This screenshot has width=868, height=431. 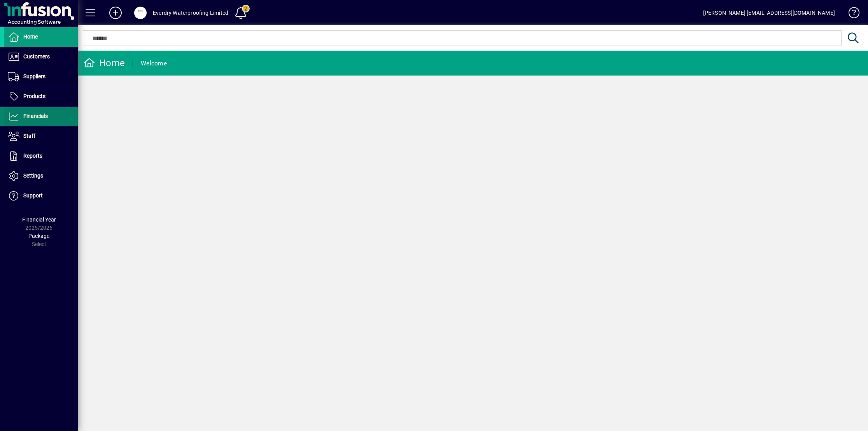 What do you see at coordinates (33, 195) in the screenshot?
I see `span: Support` at bounding box center [33, 195].